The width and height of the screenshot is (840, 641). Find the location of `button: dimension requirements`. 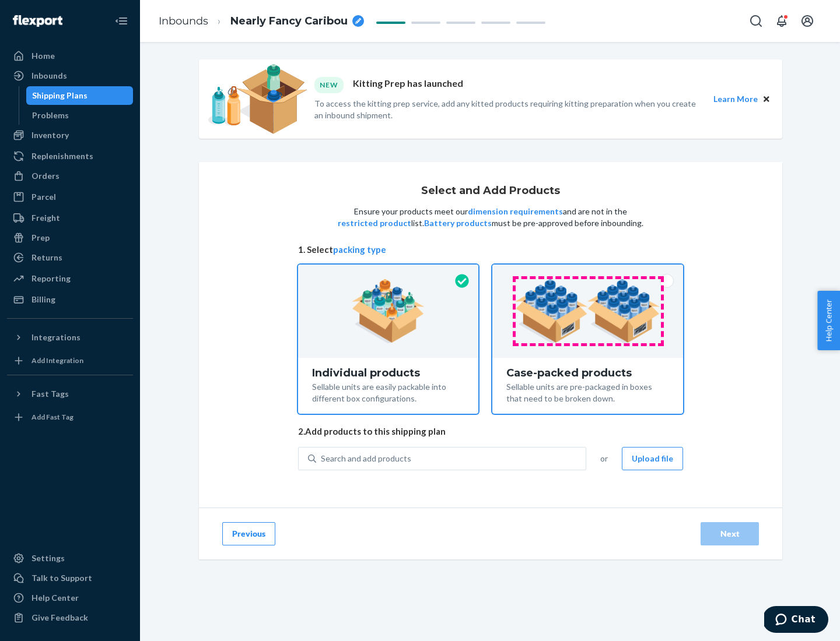

button: dimension requirements is located at coordinates (515, 211).